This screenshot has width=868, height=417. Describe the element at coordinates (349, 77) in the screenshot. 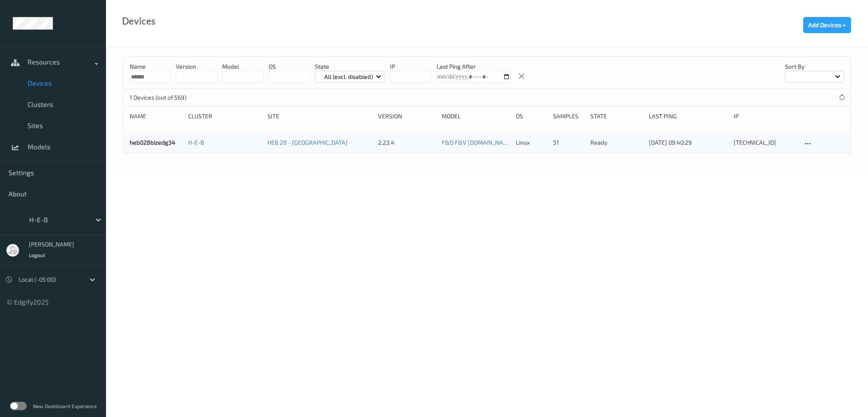

I see `p: All (excl. disabled)` at that location.